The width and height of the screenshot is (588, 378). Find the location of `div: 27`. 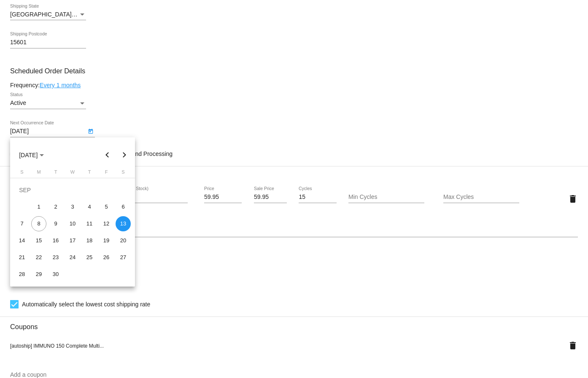

div: 27 is located at coordinates (123, 258).